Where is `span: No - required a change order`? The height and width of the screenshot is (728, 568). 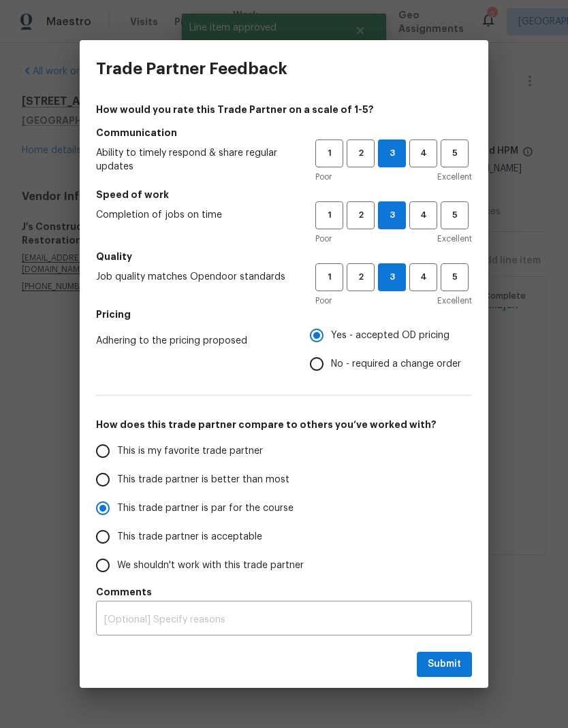
span: No - required a change order is located at coordinates (396, 364).